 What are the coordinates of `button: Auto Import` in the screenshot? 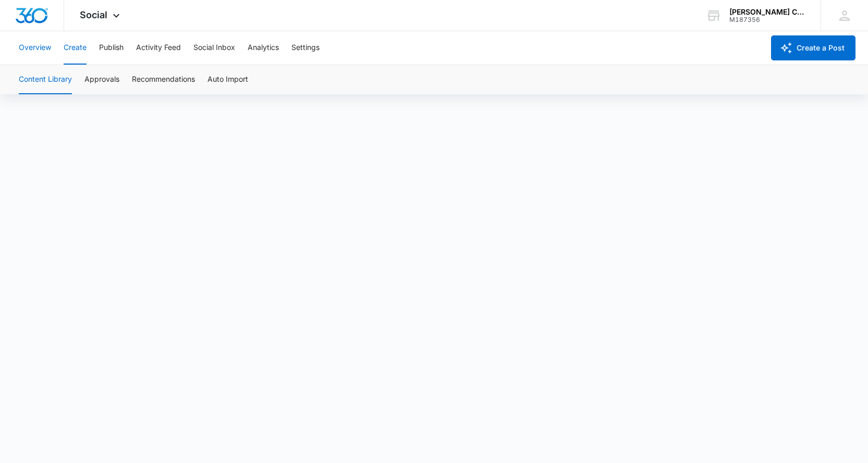 It's located at (228, 80).